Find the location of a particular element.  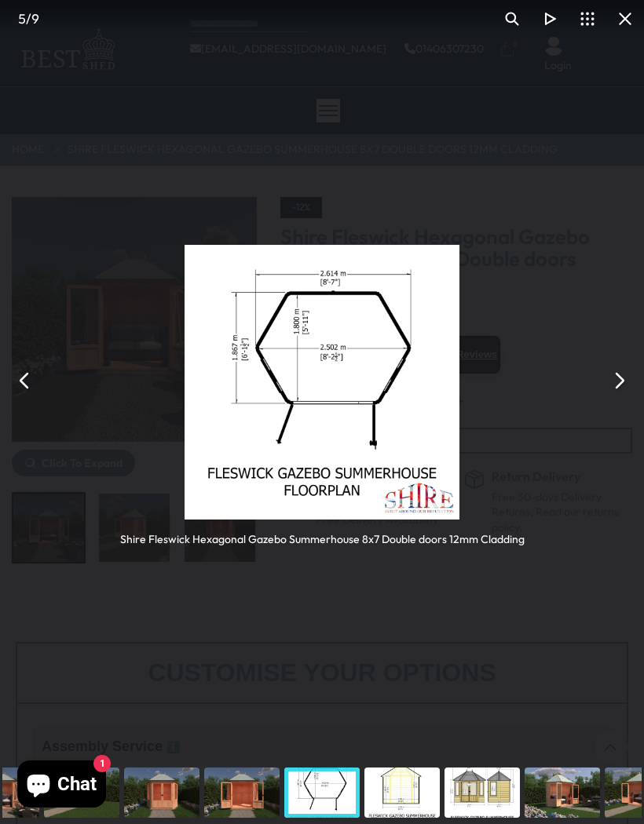

span: 5 is located at coordinates (22, 18).